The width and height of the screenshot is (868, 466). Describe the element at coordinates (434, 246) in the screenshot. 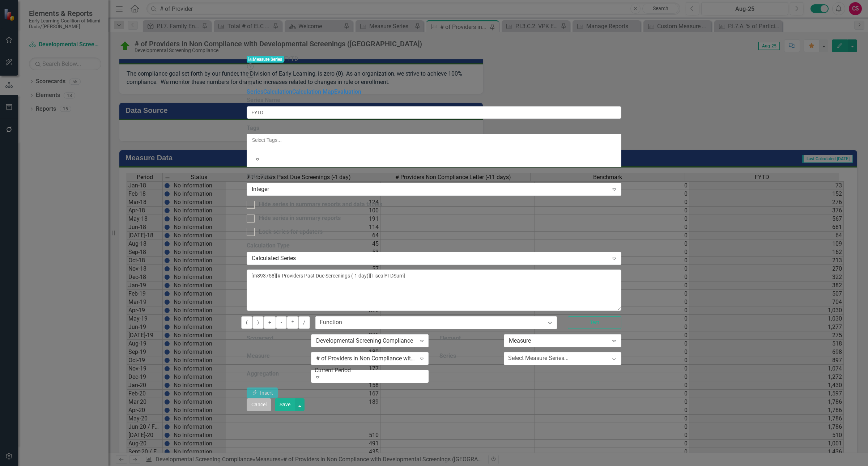

I see `label: Calculation Type` at that location.